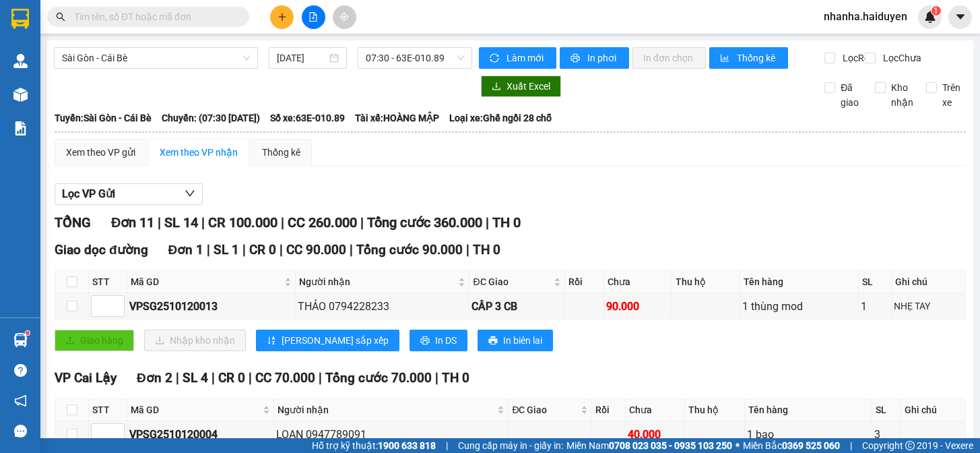 This screenshot has width=980, height=453. Describe the element at coordinates (669, 58) in the screenshot. I see `button: In đơn chọn` at that location.